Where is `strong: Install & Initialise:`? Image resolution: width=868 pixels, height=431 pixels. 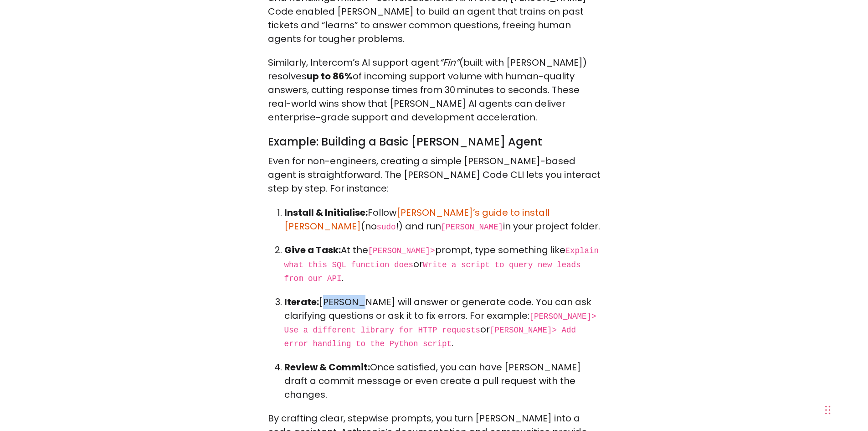
strong: Install & Initialise: is located at coordinates (326, 213).